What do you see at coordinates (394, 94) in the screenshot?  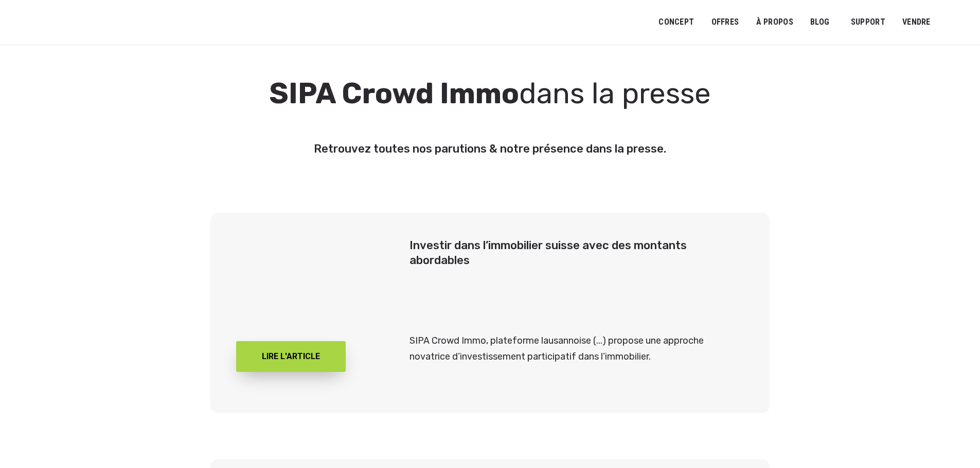 I see `strong: SIPA Crowd Immo` at bounding box center [394, 94].